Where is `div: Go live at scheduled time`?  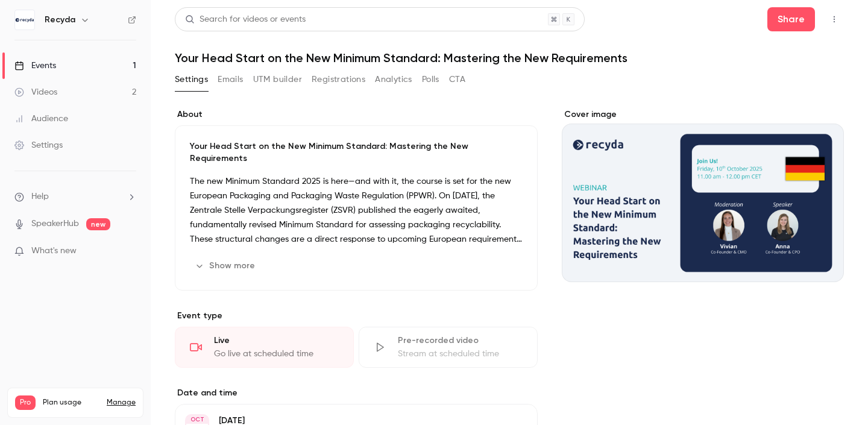
div: Go live at scheduled time is located at coordinates (276, 354).